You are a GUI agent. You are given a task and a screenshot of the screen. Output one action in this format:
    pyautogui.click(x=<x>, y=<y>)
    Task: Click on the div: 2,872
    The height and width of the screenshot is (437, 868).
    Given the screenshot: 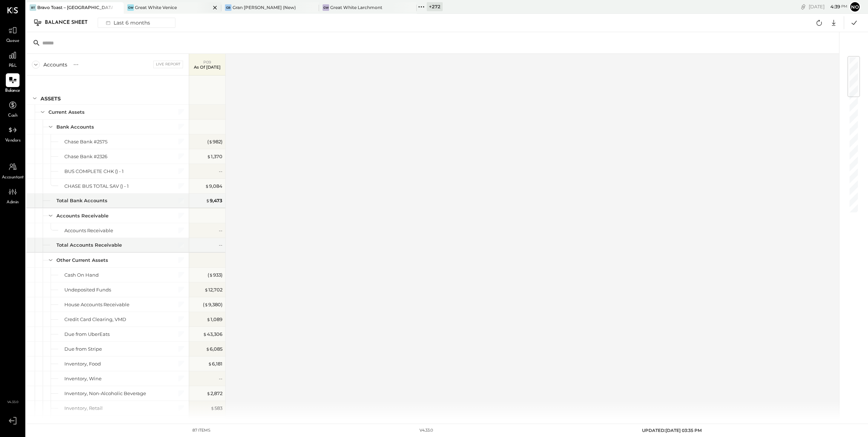 What is the action you would take?
    pyautogui.click(x=214, y=393)
    